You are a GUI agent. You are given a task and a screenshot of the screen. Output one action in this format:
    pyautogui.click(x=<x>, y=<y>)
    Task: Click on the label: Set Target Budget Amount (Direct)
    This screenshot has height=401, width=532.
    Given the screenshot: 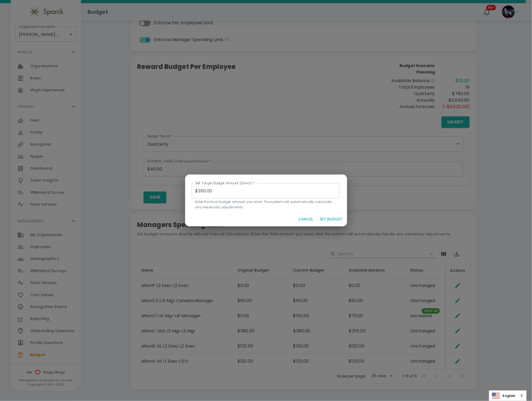 What is the action you would take?
    pyautogui.click(x=225, y=183)
    